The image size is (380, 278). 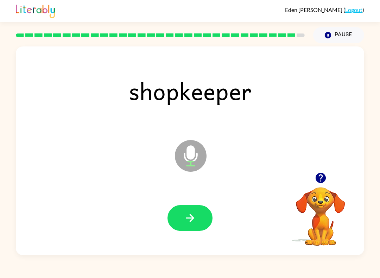 What do you see at coordinates (353, 9) in the screenshot?
I see `a: Logout` at bounding box center [353, 9].